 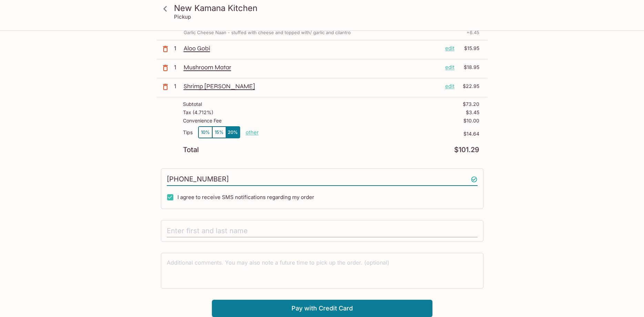 I want to click on p: $73.20, so click(x=471, y=104).